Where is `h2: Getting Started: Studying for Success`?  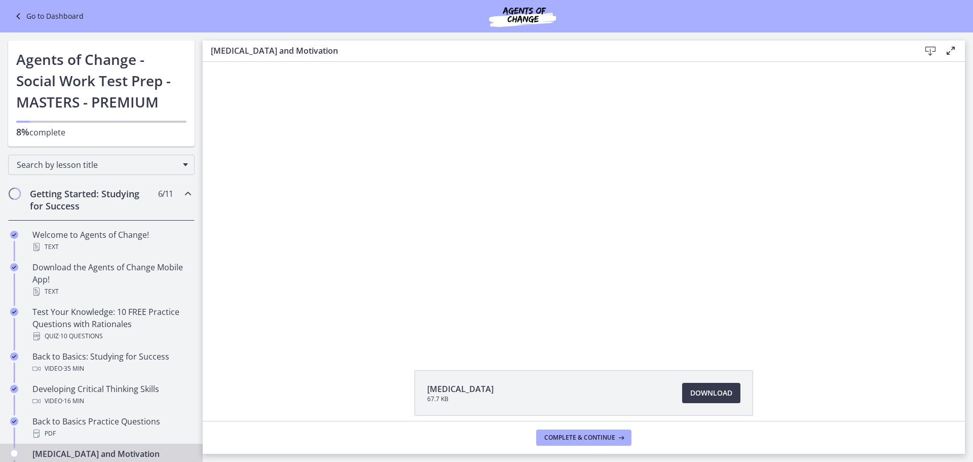 h2: Getting Started: Studying for Success is located at coordinates (92, 200).